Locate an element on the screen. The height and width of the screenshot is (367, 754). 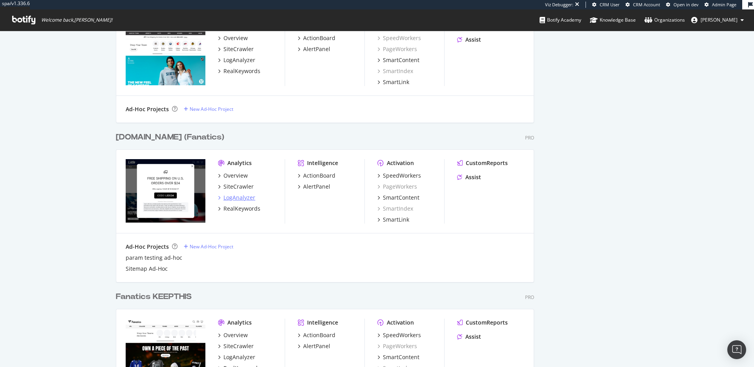
a: CRM User is located at coordinates (606, 5).